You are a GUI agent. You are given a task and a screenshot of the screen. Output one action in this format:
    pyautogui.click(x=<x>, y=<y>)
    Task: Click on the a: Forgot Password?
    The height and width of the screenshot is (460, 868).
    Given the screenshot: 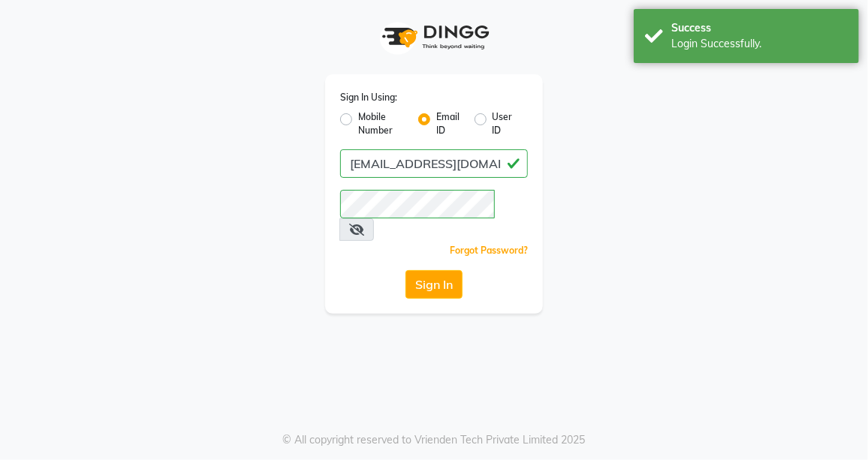 What is the action you would take?
    pyautogui.click(x=489, y=250)
    